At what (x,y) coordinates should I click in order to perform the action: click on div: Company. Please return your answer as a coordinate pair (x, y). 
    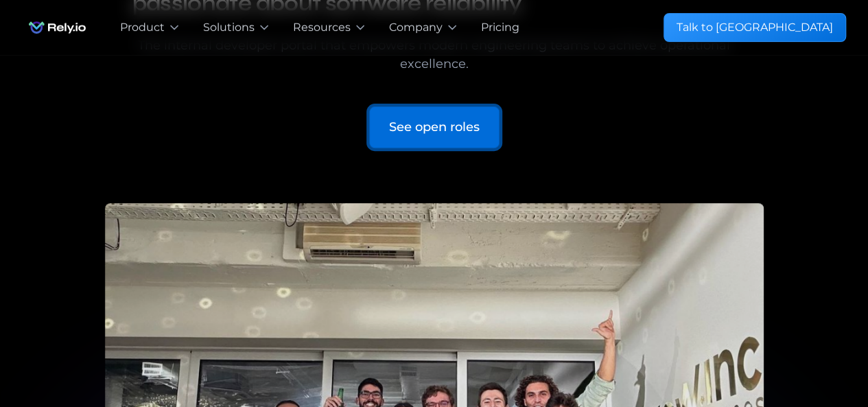
    Looking at the image, I should click on (416, 27).